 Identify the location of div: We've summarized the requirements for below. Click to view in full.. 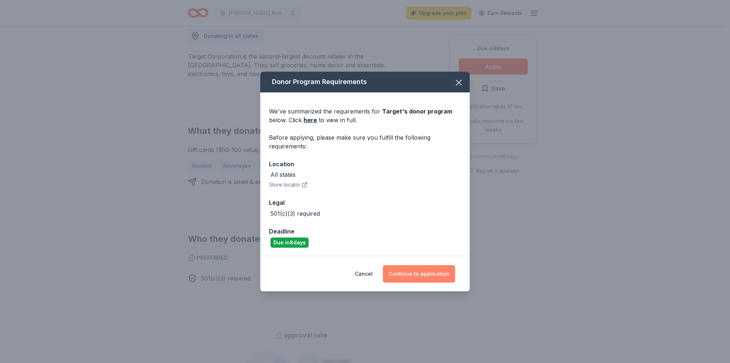
(365, 116).